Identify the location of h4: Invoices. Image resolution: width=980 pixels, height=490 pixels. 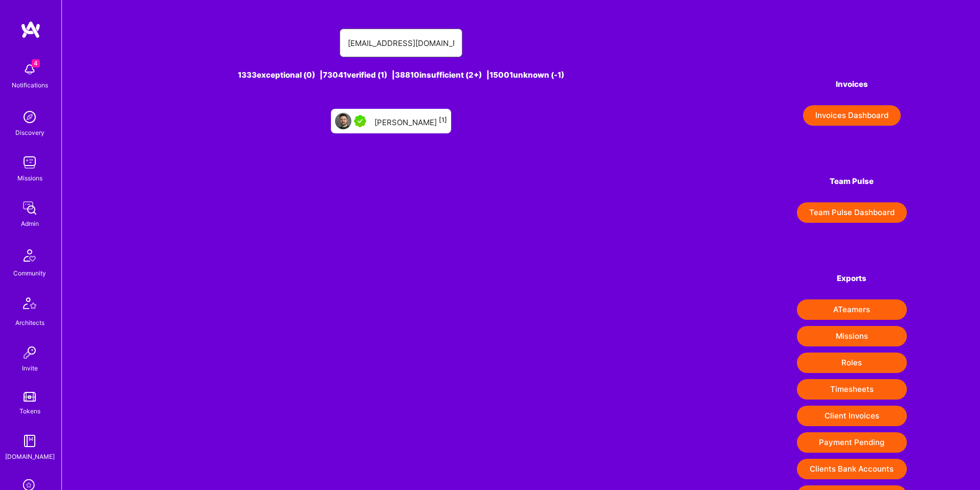
(851, 85).